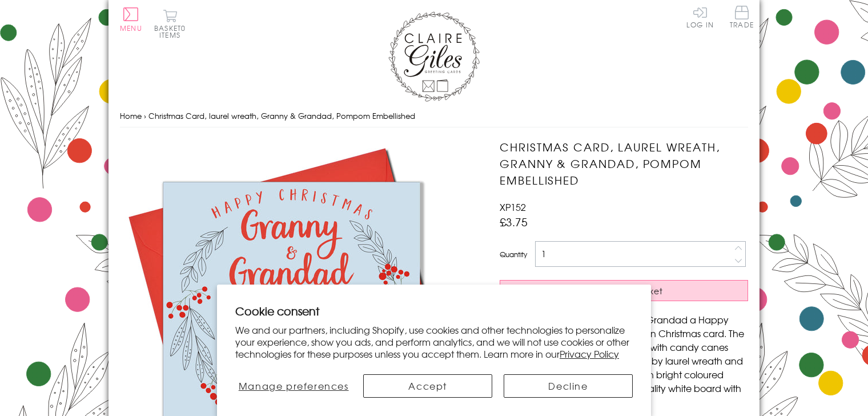 This screenshot has height=416, width=868. I want to click on button: Manage preferences, so click(294, 385).